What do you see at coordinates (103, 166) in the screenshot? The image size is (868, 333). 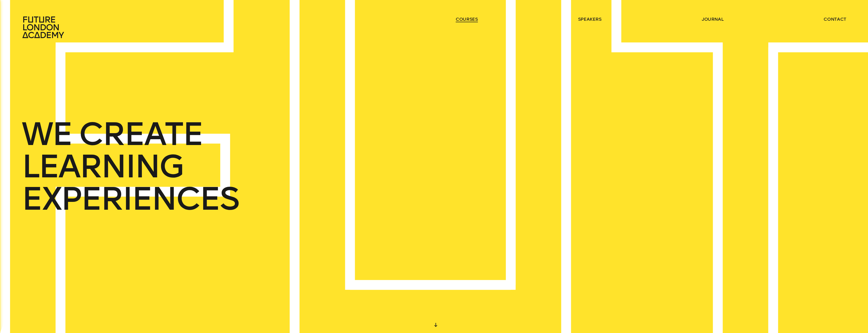 I see `span: LEARNING` at bounding box center [103, 166].